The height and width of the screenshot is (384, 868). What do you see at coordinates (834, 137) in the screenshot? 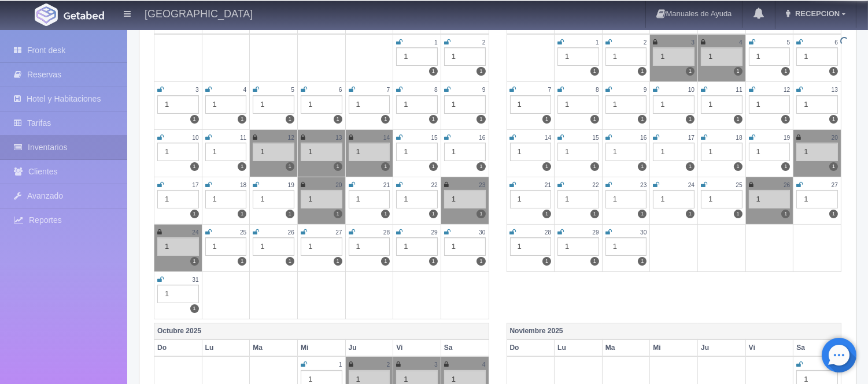
I see `small: 20` at bounding box center [834, 137].